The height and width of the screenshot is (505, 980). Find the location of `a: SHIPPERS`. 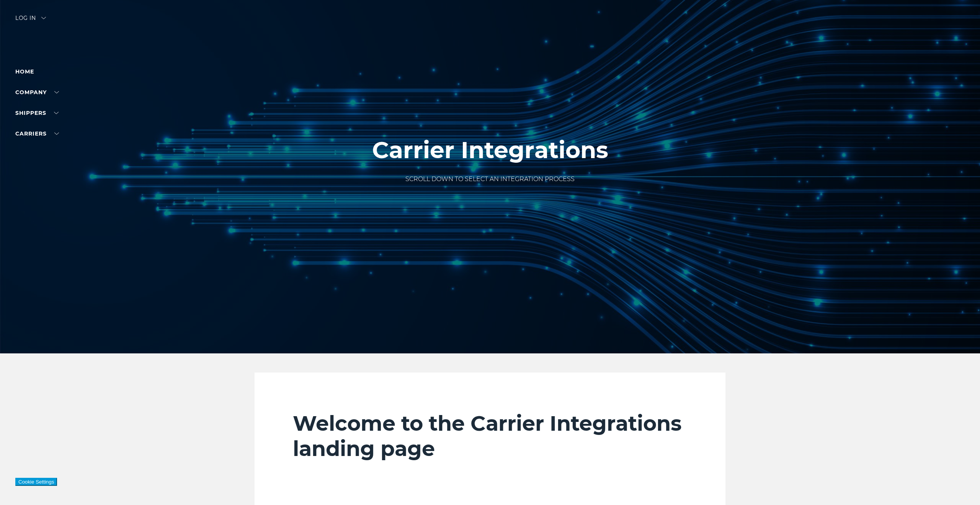

a: SHIPPERS is located at coordinates (37, 113).